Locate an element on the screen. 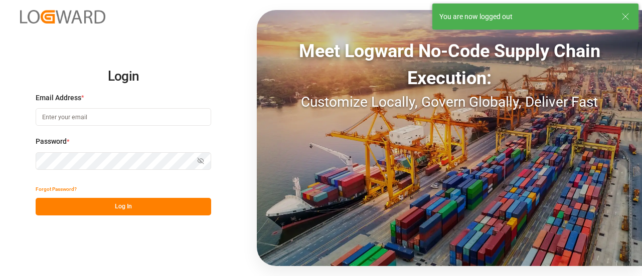 This screenshot has height=276, width=642. button: Forgot Password? is located at coordinates (56, 189).